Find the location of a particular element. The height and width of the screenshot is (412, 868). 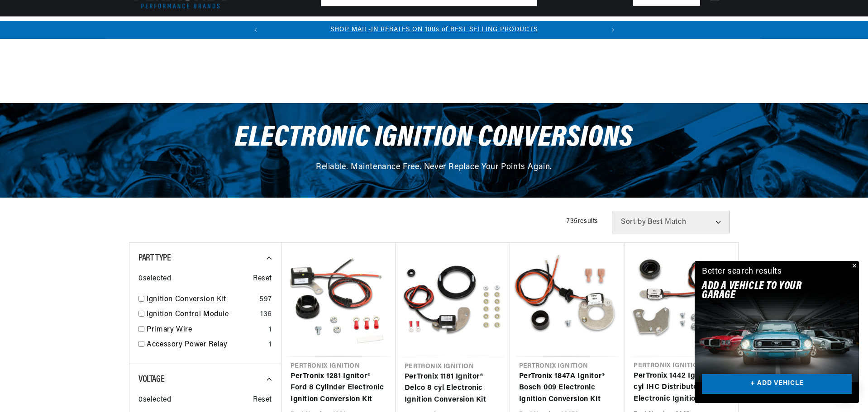

a: PerTronix 1847A Ignitor® Bosch 009 Electronic Ignition Conversion Kit is located at coordinates (567, 388).